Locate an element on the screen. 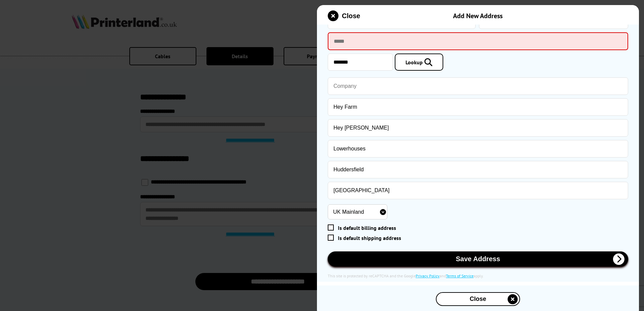 This screenshot has height=311, width=644. span: Is default shipping address is located at coordinates (369, 238).